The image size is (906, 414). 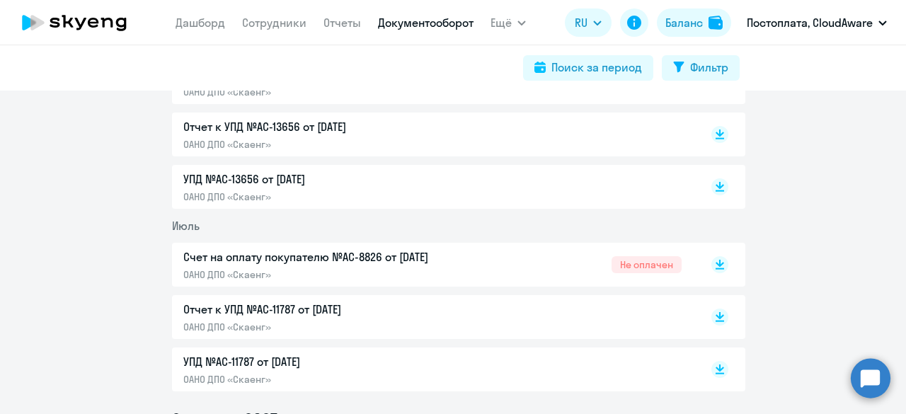 What do you see at coordinates (200, 23) in the screenshot?
I see `a: Дашборд` at bounding box center [200, 23].